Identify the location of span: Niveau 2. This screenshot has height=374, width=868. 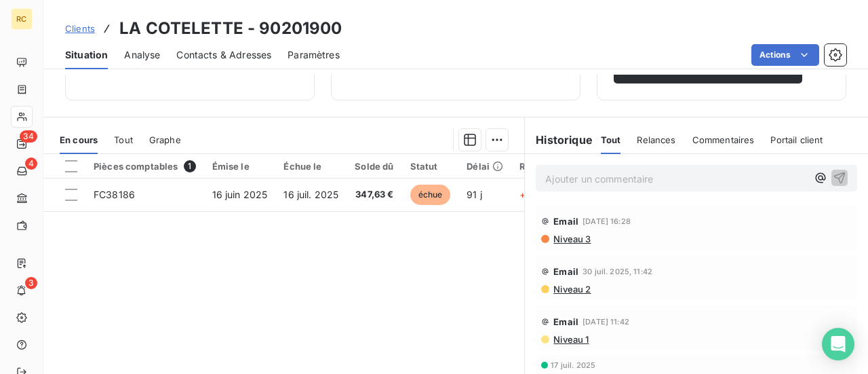
(571, 289).